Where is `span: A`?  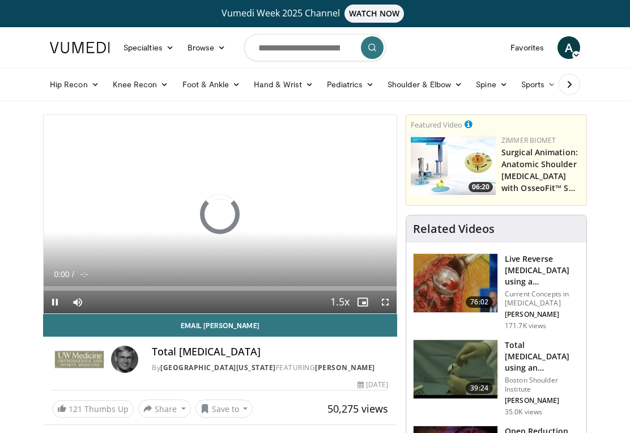 span: A is located at coordinates (569, 48).